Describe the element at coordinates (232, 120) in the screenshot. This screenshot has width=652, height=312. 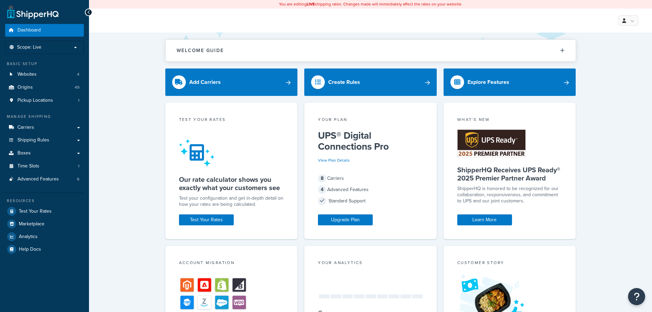
I see `div: Test your rates` at that location.